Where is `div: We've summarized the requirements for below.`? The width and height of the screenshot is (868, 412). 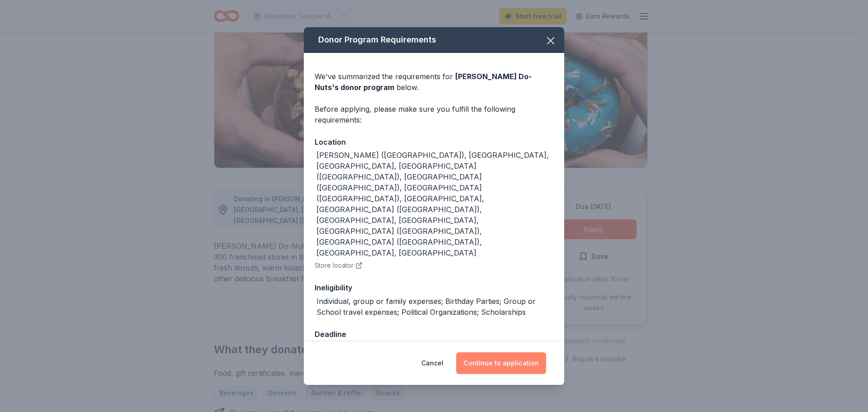
div: We've summarized the requirements for below. is located at coordinates (434, 82).